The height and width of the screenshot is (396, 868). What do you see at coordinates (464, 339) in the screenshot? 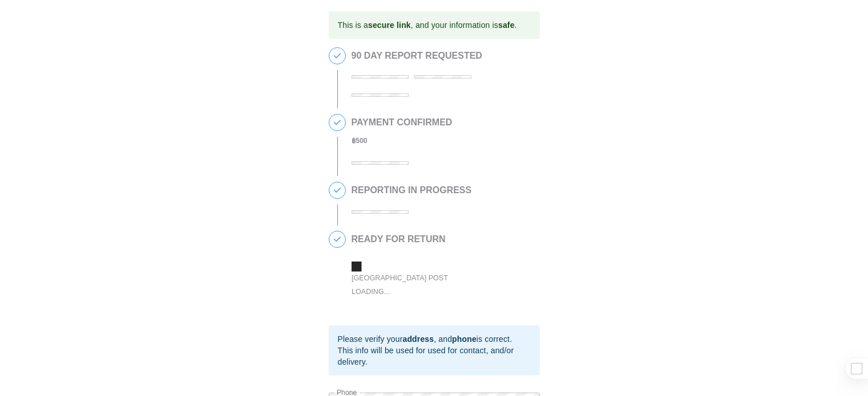
I see `b: phone` at bounding box center [464, 339].